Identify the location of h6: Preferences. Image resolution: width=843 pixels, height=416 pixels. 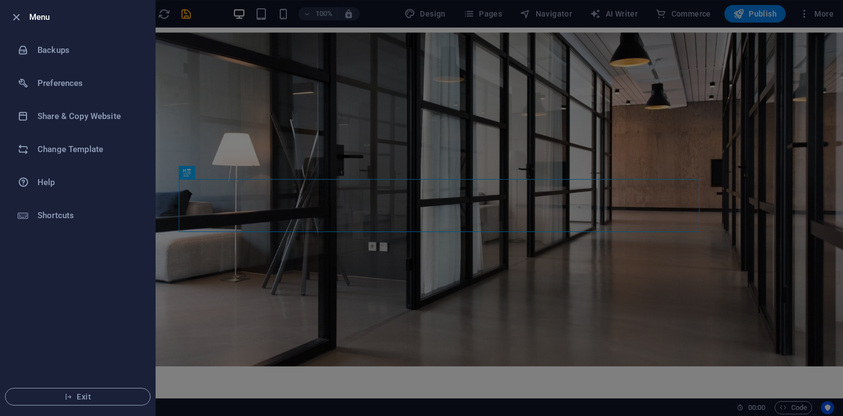
(88, 83).